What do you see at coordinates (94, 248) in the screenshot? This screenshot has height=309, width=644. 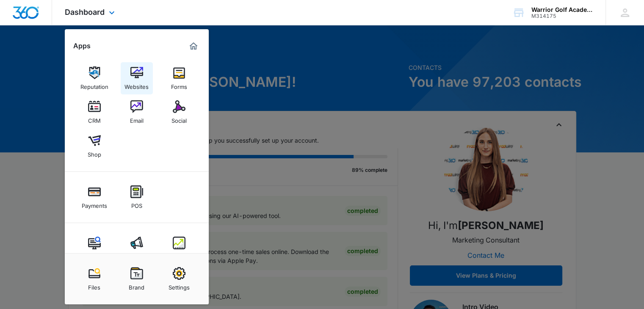 I see `a: Content` at bounding box center [94, 248].